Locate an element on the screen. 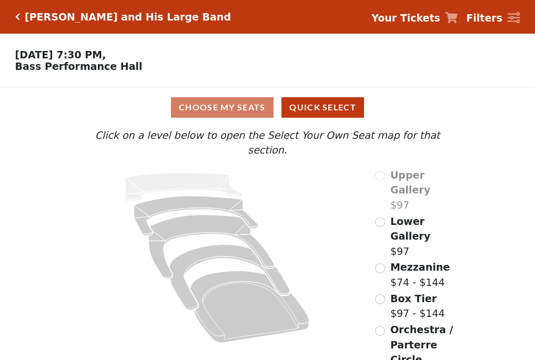  path: Upper Gallery - Seats Available: 0 is located at coordinates (184, 187).